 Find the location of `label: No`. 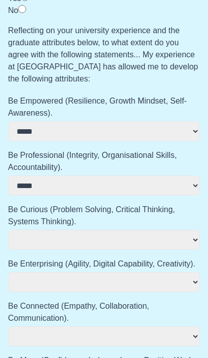

label: No is located at coordinates (13, 11).